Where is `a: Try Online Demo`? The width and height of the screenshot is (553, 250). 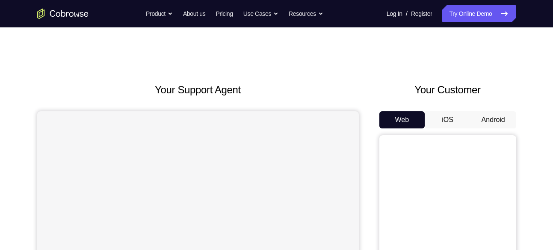
a: Try Online Demo is located at coordinates (479, 14).